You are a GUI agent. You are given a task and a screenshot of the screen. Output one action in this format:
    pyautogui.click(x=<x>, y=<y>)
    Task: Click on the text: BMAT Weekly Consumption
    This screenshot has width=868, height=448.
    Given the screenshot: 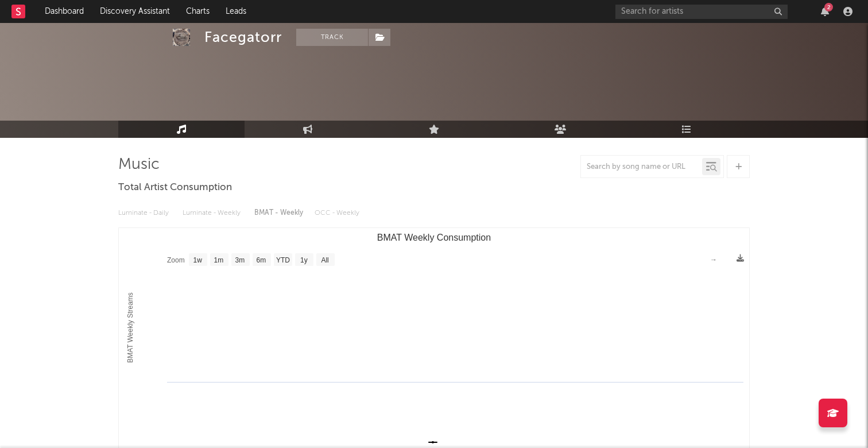 What is the action you would take?
    pyautogui.click(x=434, y=237)
    